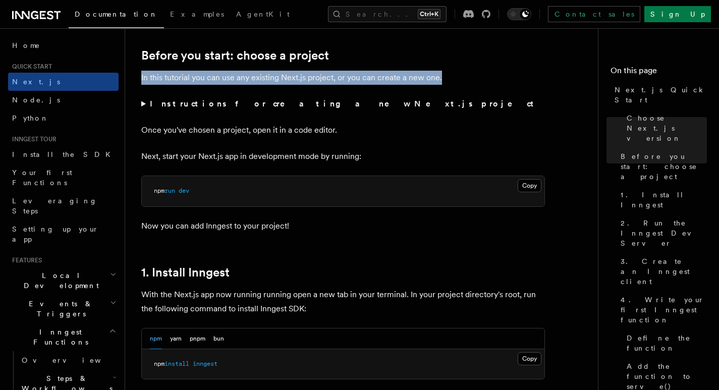  What do you see at coordinates (36, 82) in the screenshot?
I see `span: Next.js` at bounding box center [36, 82].